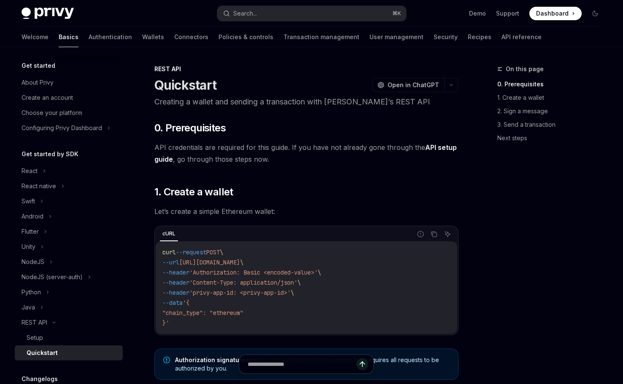 The height and width of the screenshot is (384, 623). Describe the element at coordinates (521, 37) in the screenshot. I see `a: API reference` at that location.